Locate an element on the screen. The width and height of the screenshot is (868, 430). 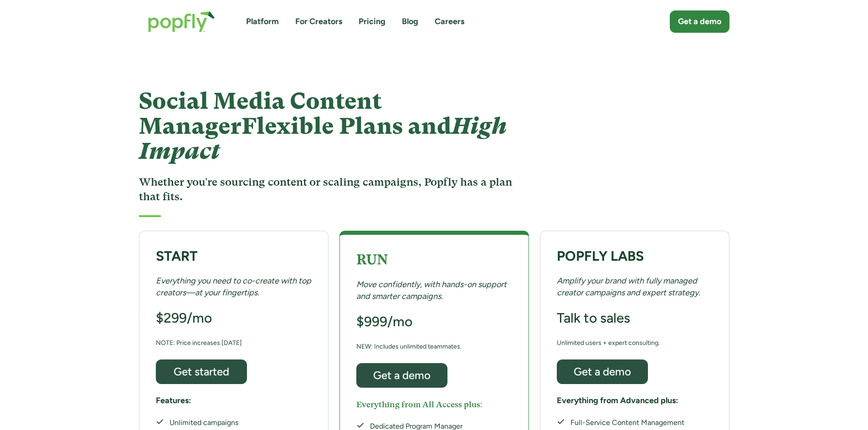
em: Everything you need to co-create with top creators—at your fingertips. is located at coordinates (233, 286).